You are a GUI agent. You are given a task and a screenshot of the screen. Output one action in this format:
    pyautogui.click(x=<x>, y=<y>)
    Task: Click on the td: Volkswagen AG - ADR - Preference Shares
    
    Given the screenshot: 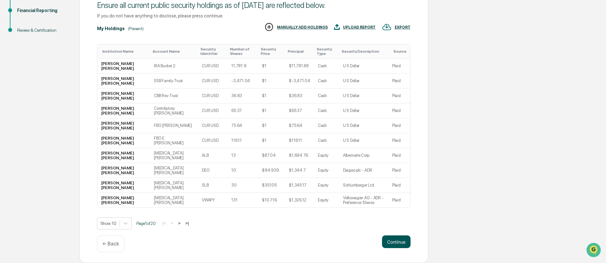 What is the action you would take?
    pyautogui.click(x=364, y=200)
    